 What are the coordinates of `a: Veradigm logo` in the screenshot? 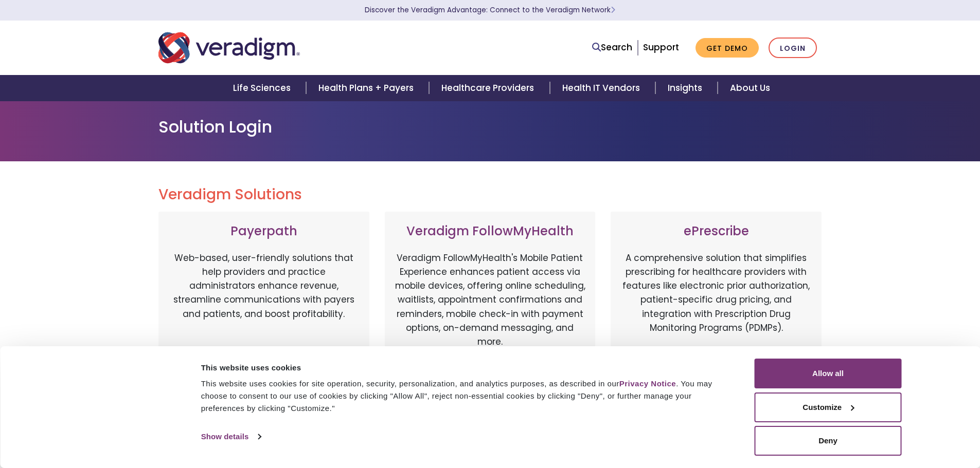 It's located at (229, 47).